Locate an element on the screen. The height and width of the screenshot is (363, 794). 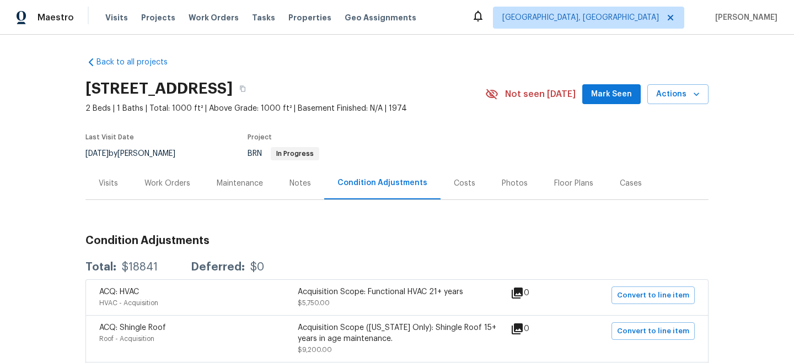
div: Photos is located at coordinates (514, 184).